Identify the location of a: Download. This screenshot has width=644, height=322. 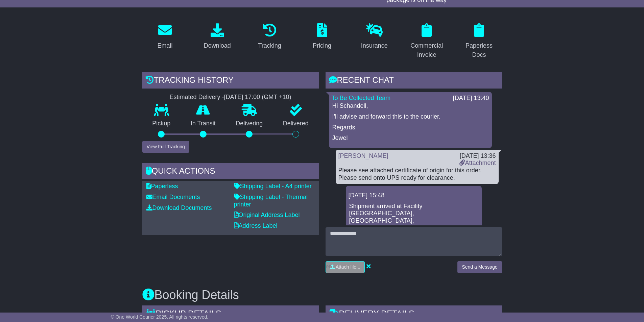
(217, 37).